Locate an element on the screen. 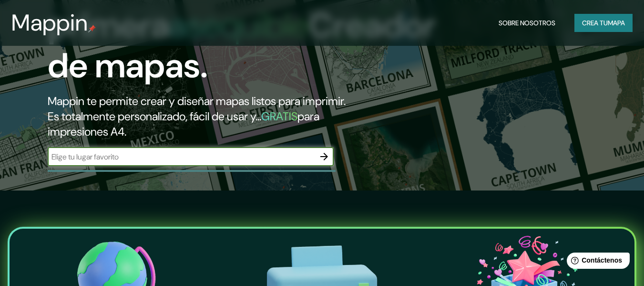 Image resolution: width=644 pixels, height=286 pixels. button: Sobre nosotros is located at coordinates (527, 23).